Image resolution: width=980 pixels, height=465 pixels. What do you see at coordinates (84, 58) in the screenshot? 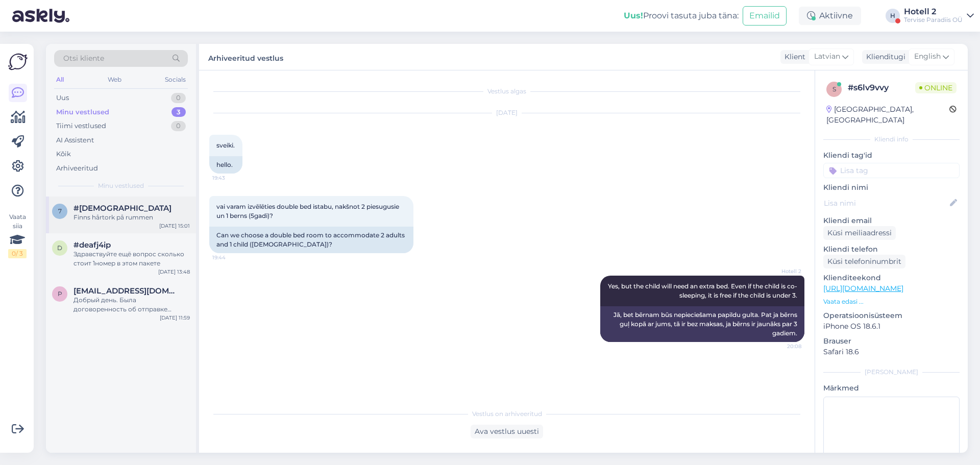
I see `span: Otsi kliente` at bounding box center [84, 58].